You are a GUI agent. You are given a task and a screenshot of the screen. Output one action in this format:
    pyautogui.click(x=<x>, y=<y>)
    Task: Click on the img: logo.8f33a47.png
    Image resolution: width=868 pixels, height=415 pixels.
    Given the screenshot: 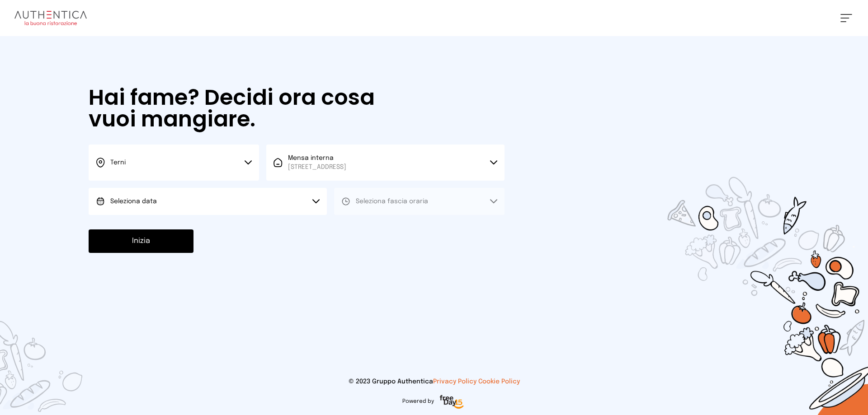 What is the action you would take?
    pyautogui.click(x=51, y=18)
    